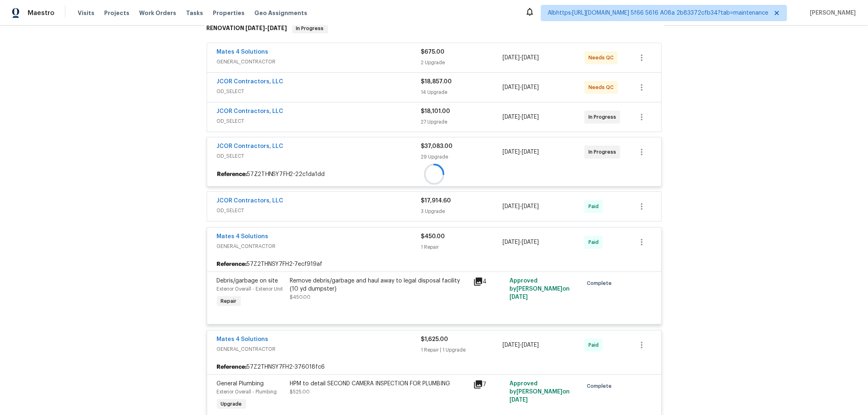 The image size is (868, 415). Describe the element at coordinates (489, 384) in the screenshot. I see `div: 7` at that location.